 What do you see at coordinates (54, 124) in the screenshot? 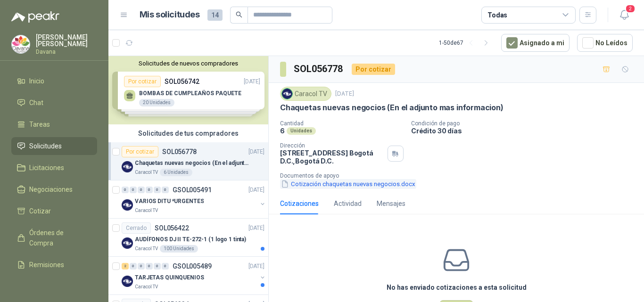
I see `a: Tareas` at bounding box center [54, 124].